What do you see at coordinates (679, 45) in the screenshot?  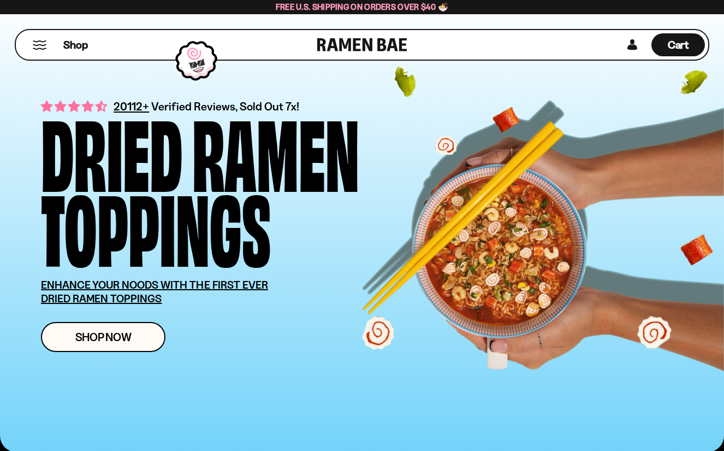 I see `span: Cart` at bounding box center [679, 45].